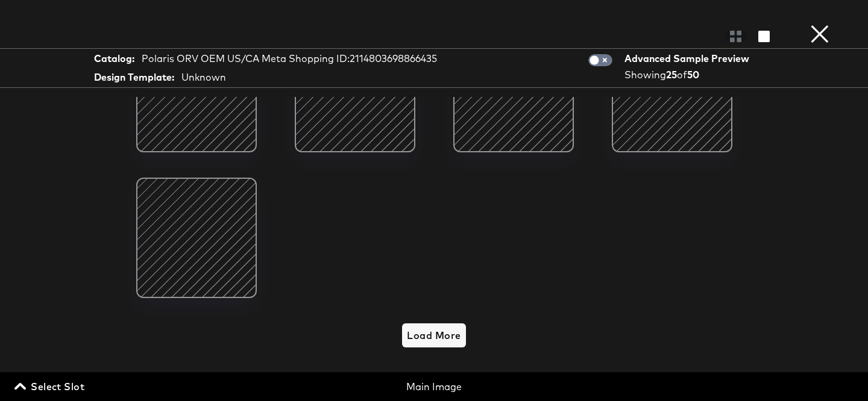 The height and width of the screenshot is (401, 868). Describe the element at coordinates (434, 387) in the screenshot. I see `div: Main Image` at that location.